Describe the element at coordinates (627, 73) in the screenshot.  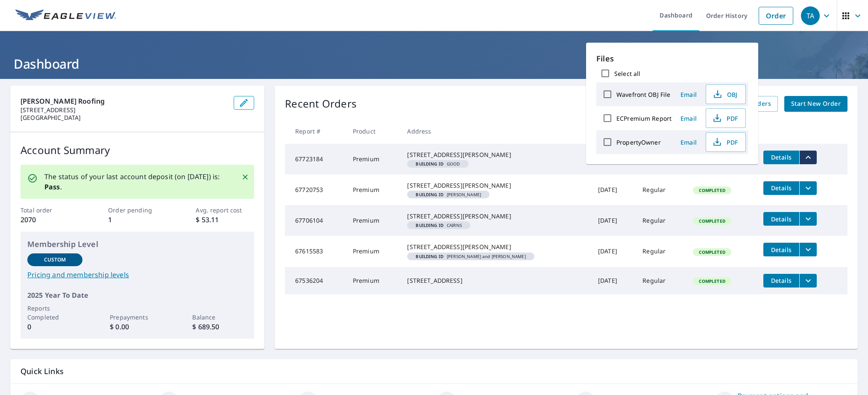
I see `label: Select all` at that location.